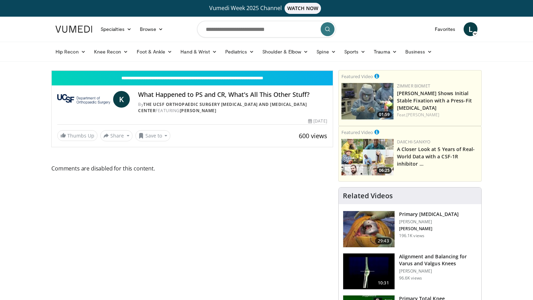  What do you see at coordinates (326, 52) in the screenshot?
I see `a: Spine` at bounding box center [326, 52].